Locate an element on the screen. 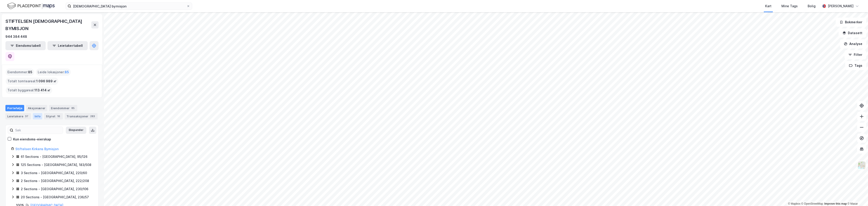  div: Eiendommer : is located at coordinates (20, 72).